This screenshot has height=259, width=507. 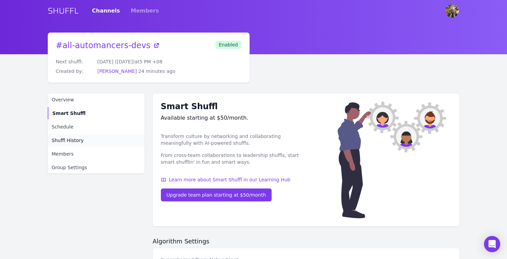 I want to click on div: Upgrade team plan starting at $50/month, so click(x=217, y=195).